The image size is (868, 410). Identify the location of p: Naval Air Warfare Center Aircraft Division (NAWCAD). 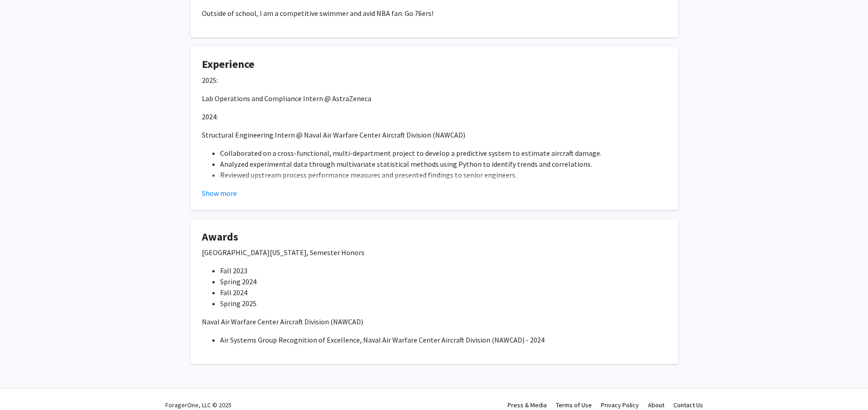
(434, 322).